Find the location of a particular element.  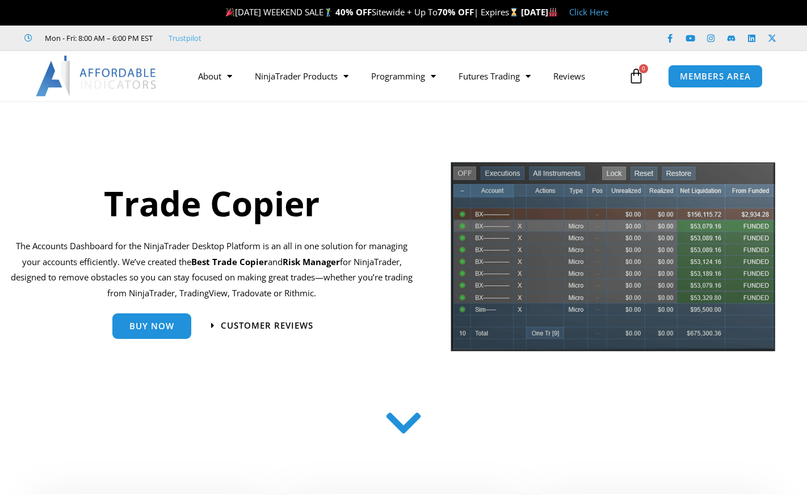

img: tradecopier | Affordable Indicators – NinjaTrader is located at coordinates (613, 260).